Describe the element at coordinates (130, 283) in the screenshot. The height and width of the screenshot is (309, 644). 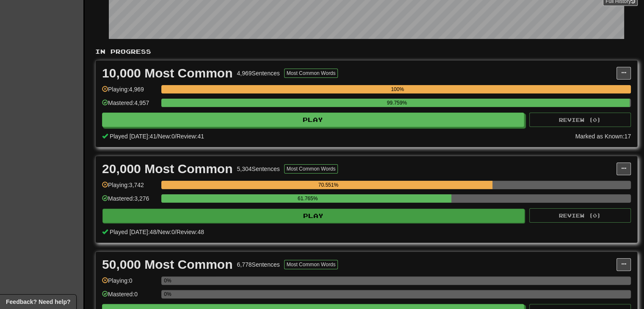
I see `div: Playing: 0` at that location.